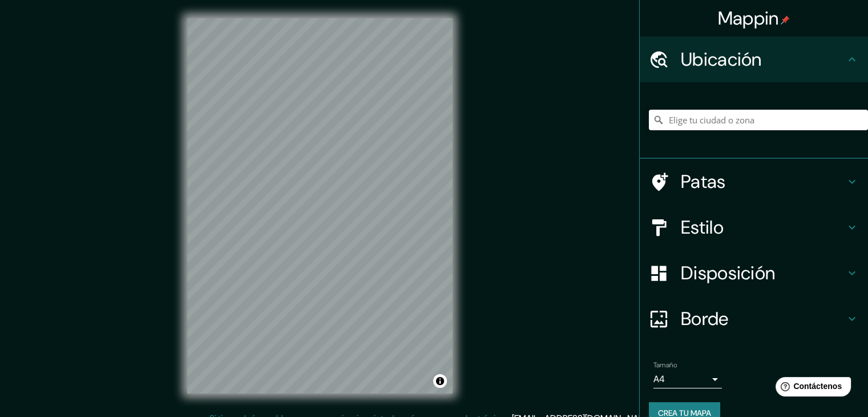  I want to click on font: Patas, so click(703, 181).